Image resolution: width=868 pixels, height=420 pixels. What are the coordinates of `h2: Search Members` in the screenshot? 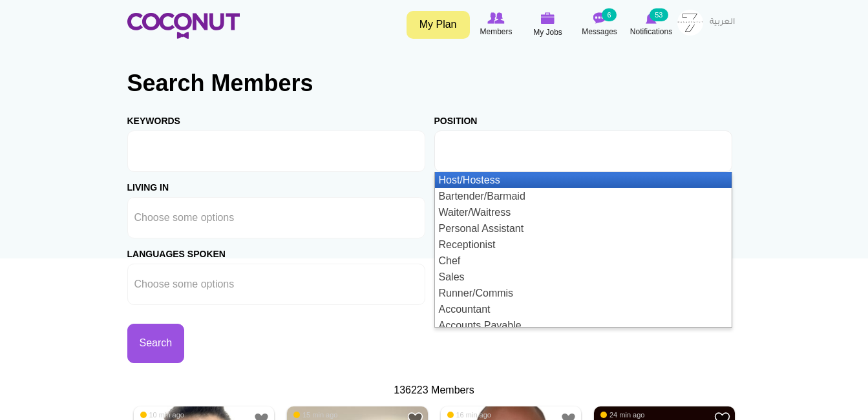 It's located at (434, 84).